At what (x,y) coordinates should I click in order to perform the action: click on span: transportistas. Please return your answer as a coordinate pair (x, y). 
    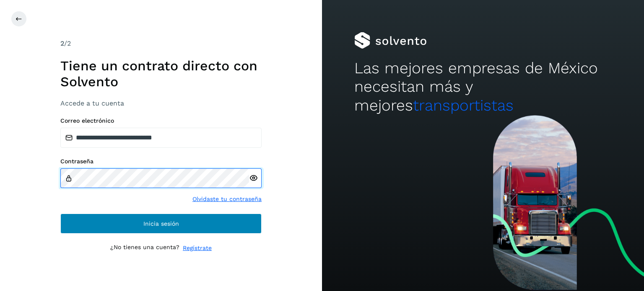
    Looking at the image, I should click on (463, 105).